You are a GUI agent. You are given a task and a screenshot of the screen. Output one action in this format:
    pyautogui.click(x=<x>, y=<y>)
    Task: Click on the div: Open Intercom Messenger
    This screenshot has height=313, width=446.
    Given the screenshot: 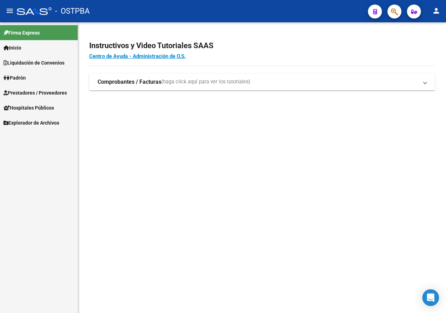 What is the action you would take?
    pyautogui.click(x=431, y=298)
    